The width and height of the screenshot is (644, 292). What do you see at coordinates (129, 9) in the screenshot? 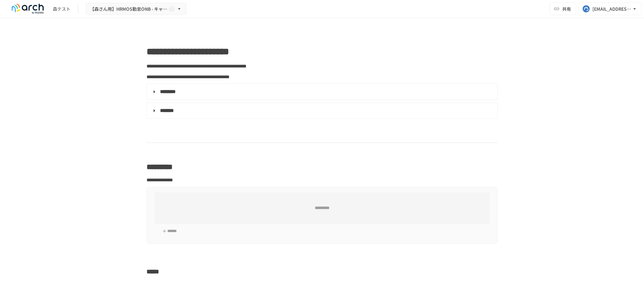
I see `span: 【森さん用】HRMOS勤怠ONB - キャッチアップ` at bounding box center [129, 9].